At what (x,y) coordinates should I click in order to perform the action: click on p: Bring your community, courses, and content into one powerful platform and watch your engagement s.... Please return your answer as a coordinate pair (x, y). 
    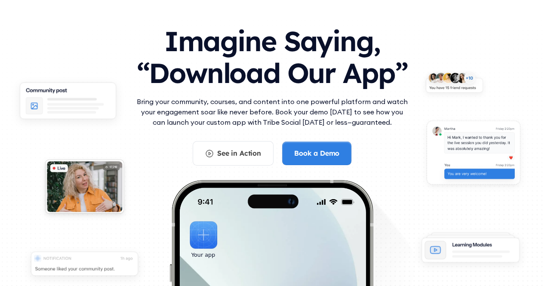
    Looking at the image, I should click on (272, 112).